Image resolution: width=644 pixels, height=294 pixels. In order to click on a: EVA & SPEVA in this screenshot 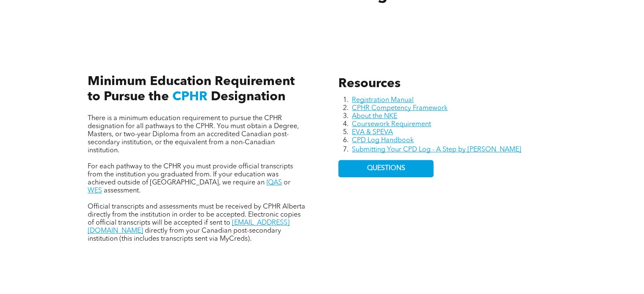, I will do `click(372, 133)`.